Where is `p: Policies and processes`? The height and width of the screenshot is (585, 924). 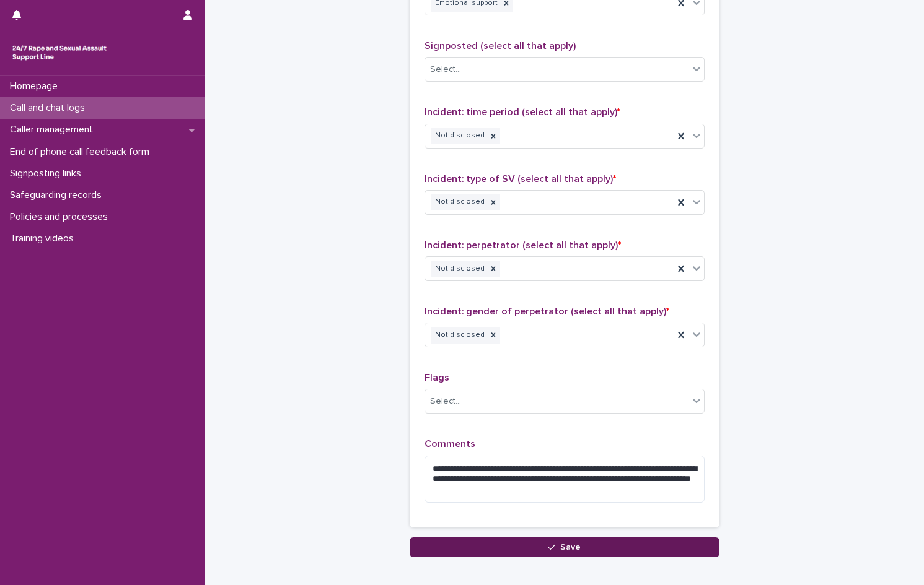
p: Policies and processes is located at coordinates (62, 217).